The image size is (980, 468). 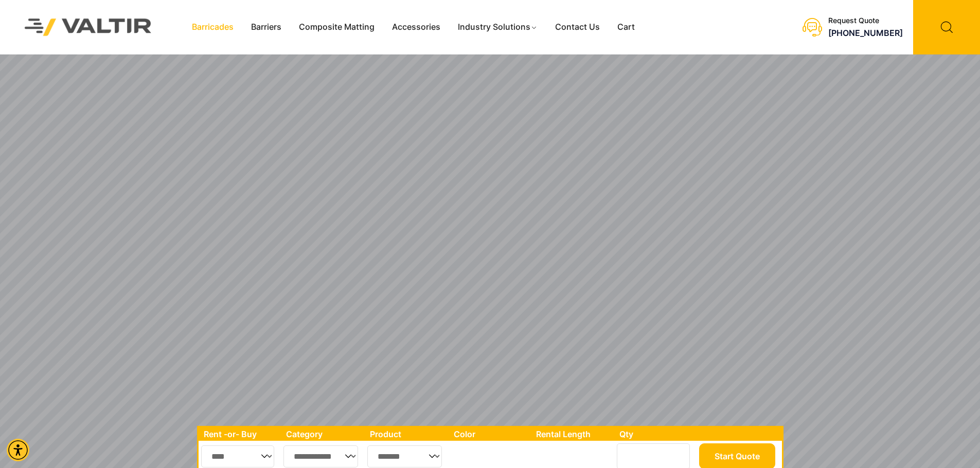 I want to click on th: Product, so click(x=406, y=434).